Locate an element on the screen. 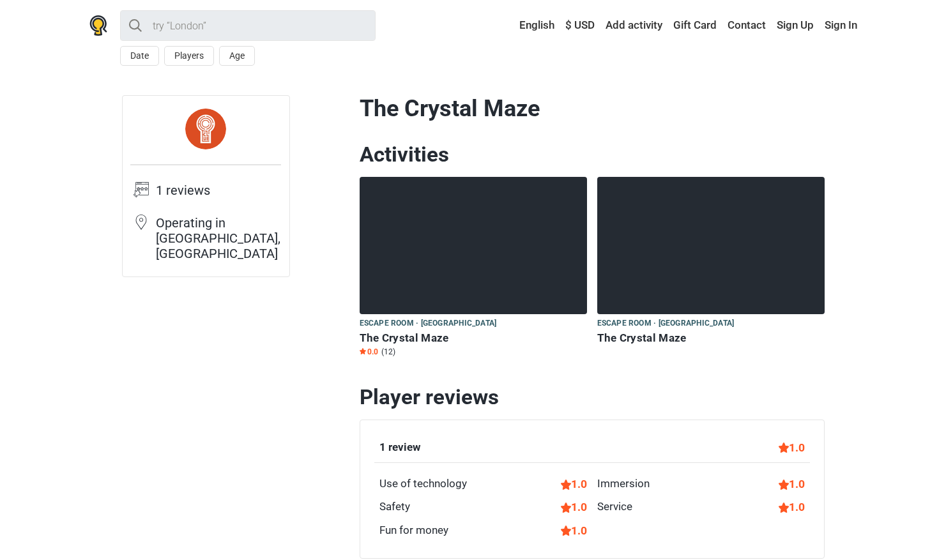  a: English is located at coordinates (532, 25).